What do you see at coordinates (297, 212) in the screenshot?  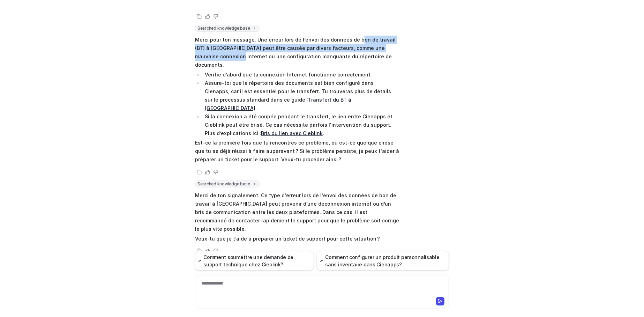 I see `p: Merci de ton signalement. Ce type d'erreur lors de l'envoi des données de bon de travail à [GEOGR...` at bounding box center [297, 212].